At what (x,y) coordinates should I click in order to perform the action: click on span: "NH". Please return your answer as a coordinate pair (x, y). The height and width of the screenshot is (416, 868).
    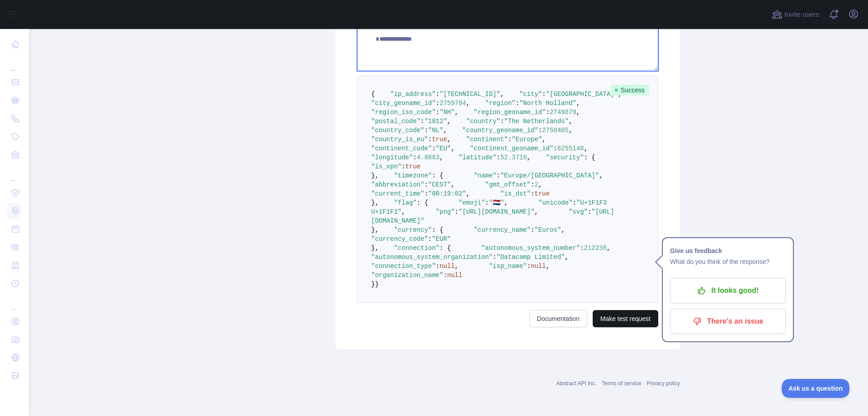
    Looking at the image, I should click on (447, 112).